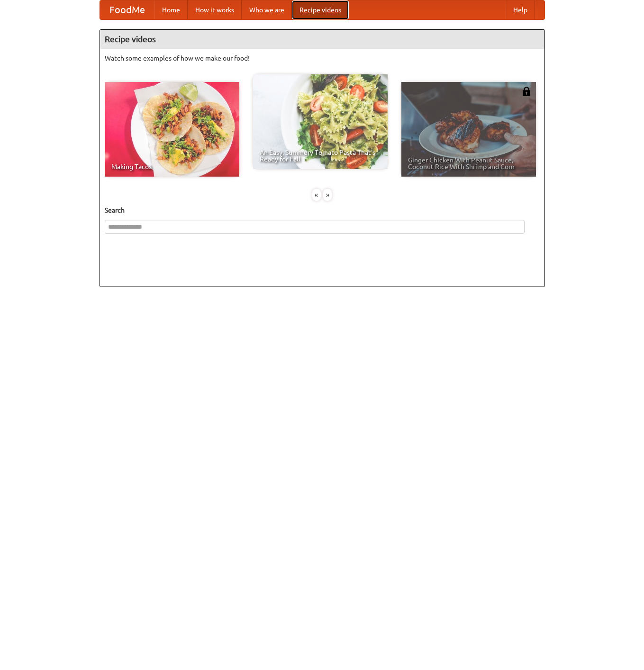 The height and width of the screenshot is (670, 644). What do you see at coordinates (526, 92) in the screenshot?
I see `img: 483408.png` at bounding box center [526, 92].